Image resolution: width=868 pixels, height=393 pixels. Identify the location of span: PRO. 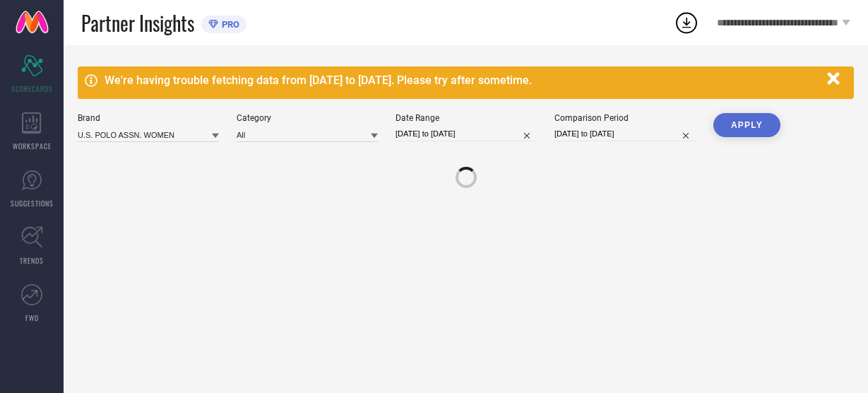
(229, 24).